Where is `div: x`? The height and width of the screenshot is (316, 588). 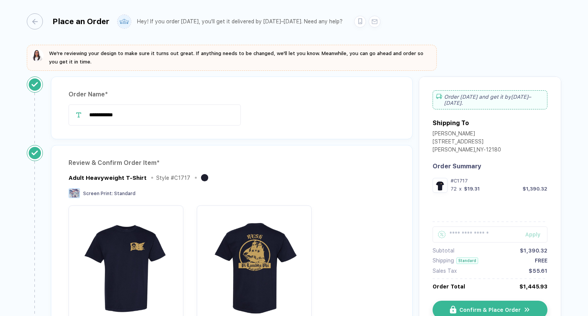 div: x is located at coordinates (460, 189).